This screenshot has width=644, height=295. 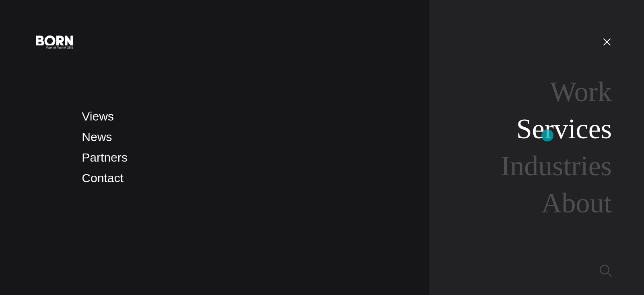 What do you see at coordinates (581, 91) in the screenshot?
I see `a: Work` at bounding box center [581, 91].